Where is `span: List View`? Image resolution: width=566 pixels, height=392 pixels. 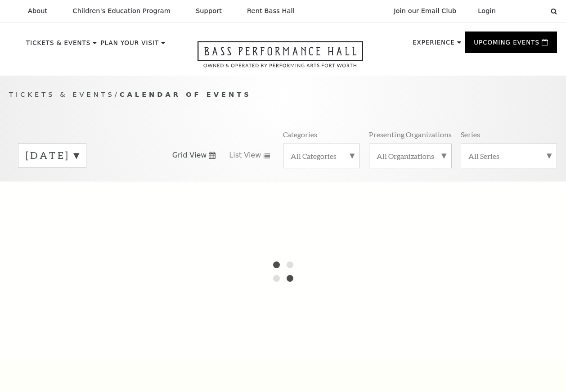
span: List View is located at coordinates (245, 155).